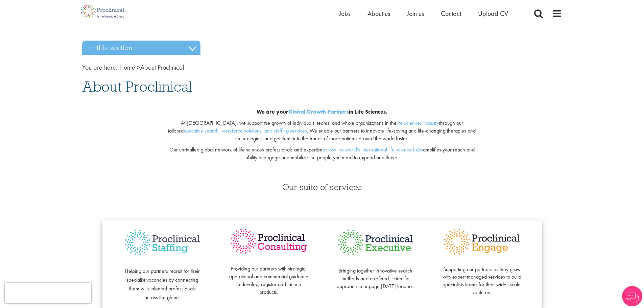 The width and height of the screenshot is (644, 308). What do you see at coordinates (451, 13) in the screenshot?
I see `span: Contact` at bounding box center [451, 13].